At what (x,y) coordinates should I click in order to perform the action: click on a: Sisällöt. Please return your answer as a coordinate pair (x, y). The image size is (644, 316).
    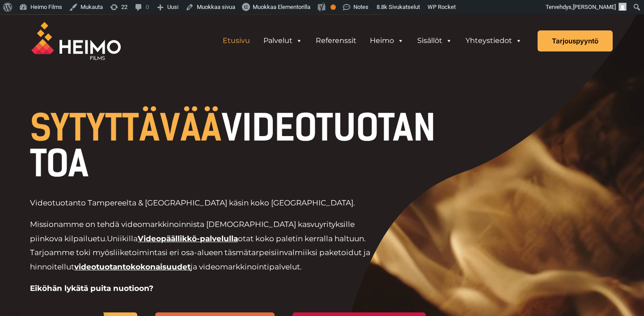
    Looking at the image, I should click on (435, 41).